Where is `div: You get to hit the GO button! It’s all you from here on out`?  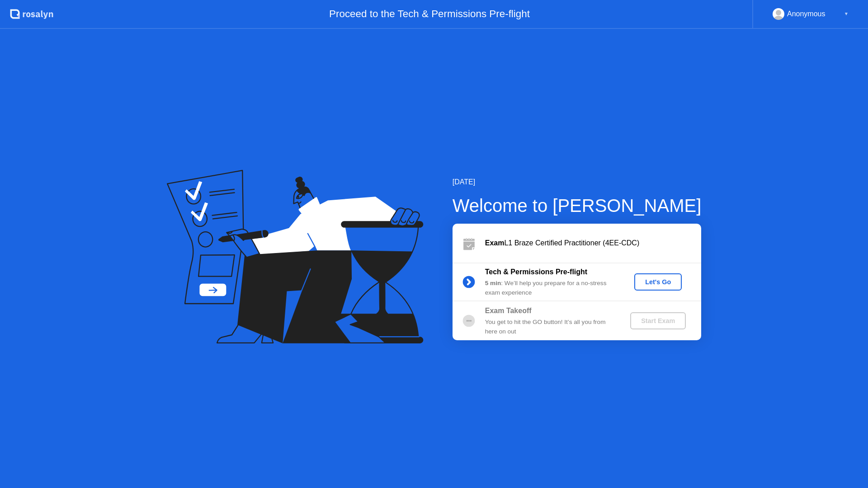
div: You get to hit the GO button! It’s all you from here on out is located at coordinates (550, 327).